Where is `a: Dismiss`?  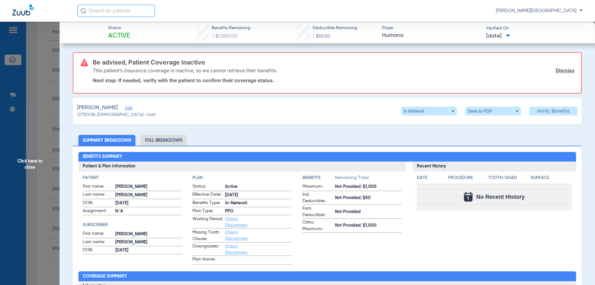
a: Dismiss is located at coordinates (565, 70).